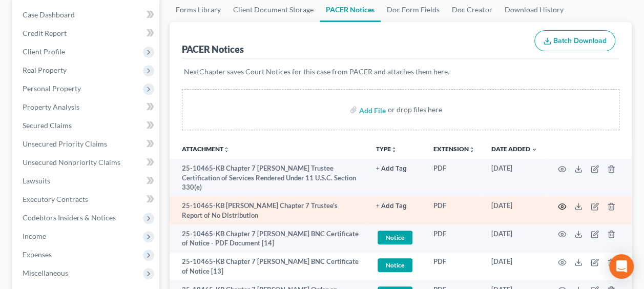 This screenshot has height=289, width=644. Describe the element at coordinates (401, 72) in the screenshot. I see `p: NextChapter saves Court Notices for this case from PACER and attaches them here.` at that location.